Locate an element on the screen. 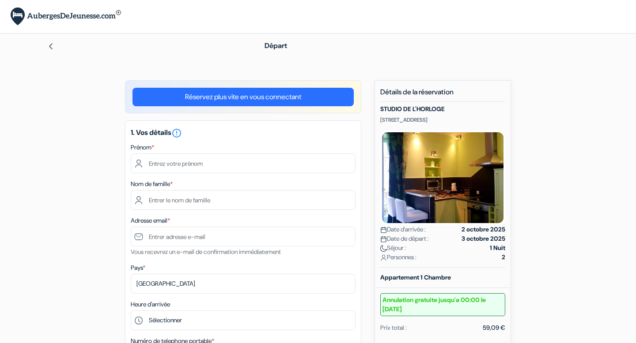 The height and width of the screenshot is (343, 636). label: Pays is located at coordinates (138, 268).